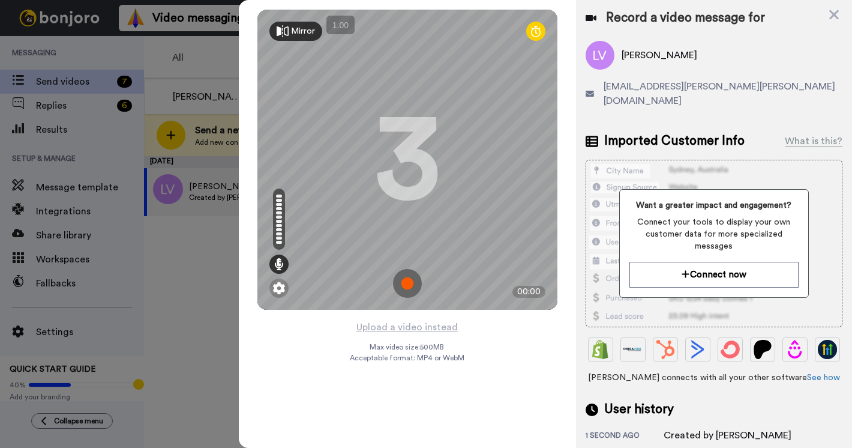  What do you see at coordinates (130, 40) in the screenshot?
I see `p: Thanks for being with us for 4 months - it's flown by! How can we make the next 4 months even bet...` at bounding box center [130, 40].